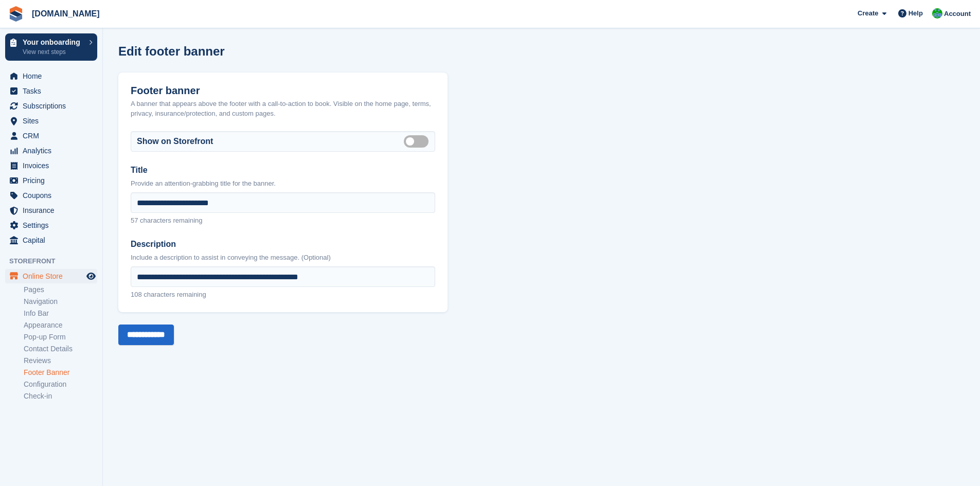 Image resolution: width=980 pixels, height=486 pixels. What do you see at coordinates (54, 121) in the screenshot?
I see `span: Sites` at bounding box center [54, 121].